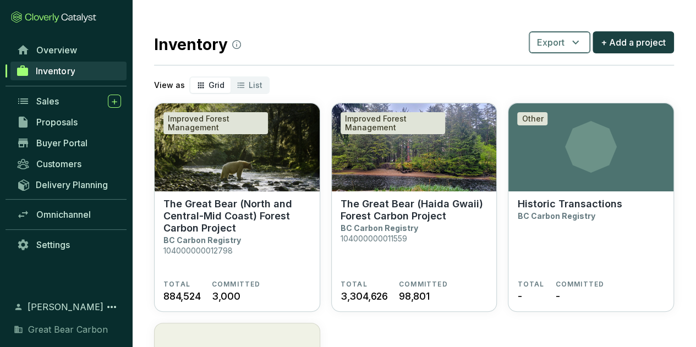 This screenshot has height=347, width=696. Describe the element at coordinates (59, 164) in the screenshot. I see `span: Customers` at that location.